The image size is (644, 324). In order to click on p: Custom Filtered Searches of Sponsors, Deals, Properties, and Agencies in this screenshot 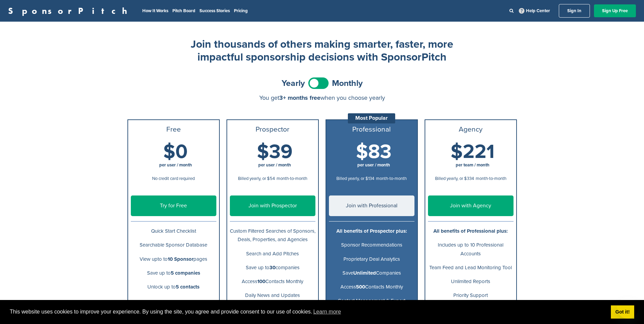, I will do `click(272, 236)`.